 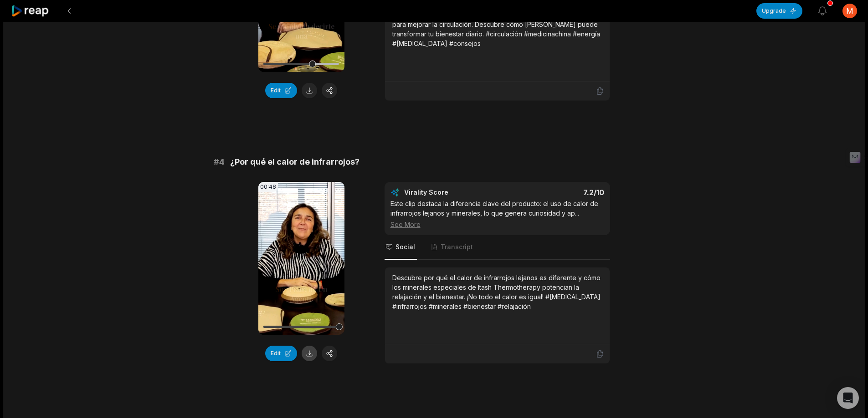 What do you see at coordinates (497, 214) in the screenshot?
I see `div: Este clip destaca la diferencia clave del producto: el uso de calor de infrarrojos lejanos y mine...` at bounding box center [497, 214].